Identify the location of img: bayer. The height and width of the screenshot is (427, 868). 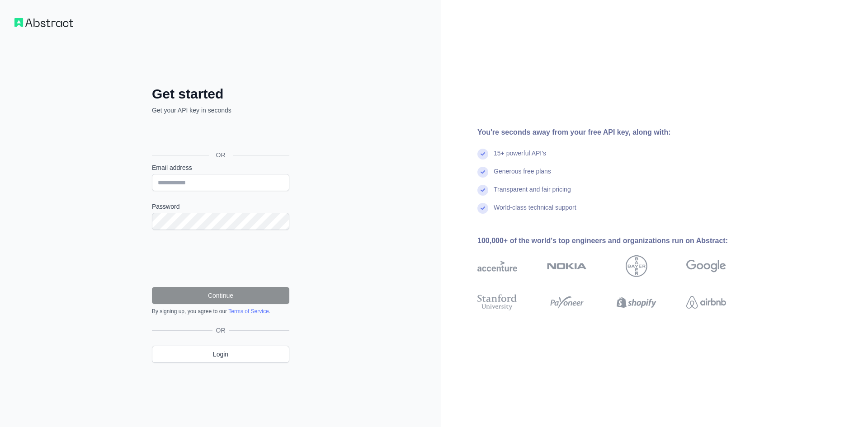
(636, 266).